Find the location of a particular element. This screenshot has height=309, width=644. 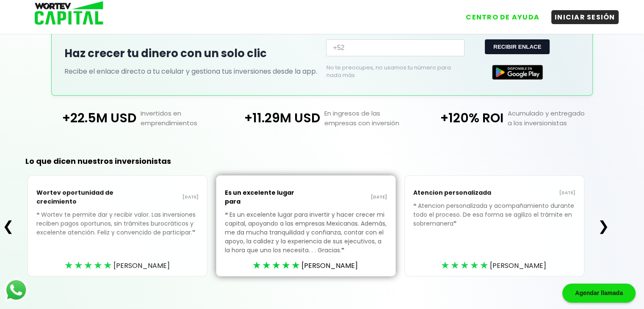

p: Atencion personalizada is located at coordinates (454, 193).